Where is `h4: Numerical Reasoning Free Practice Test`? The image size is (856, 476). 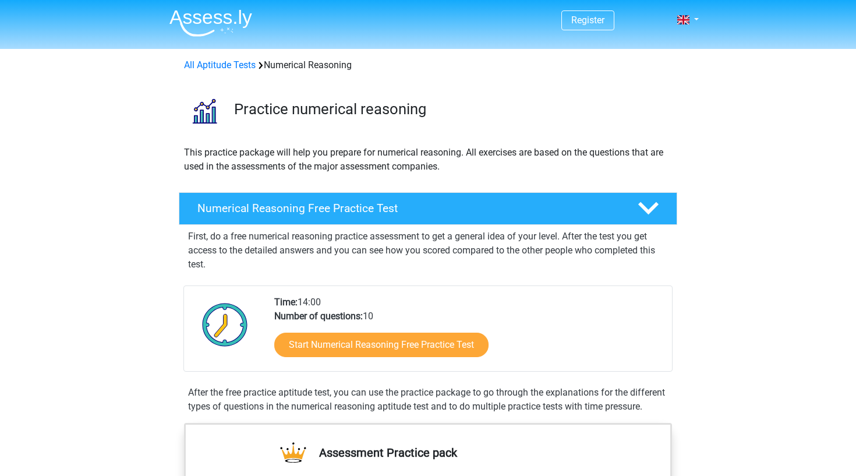 h4: Numerical Reasoning Free Practice Test is located at coordinates (408, 208).